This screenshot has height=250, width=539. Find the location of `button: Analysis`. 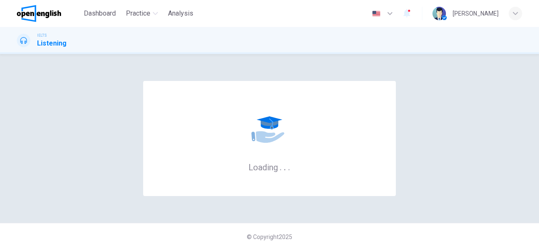

button: Analysis is located at coordinates (181, 13).